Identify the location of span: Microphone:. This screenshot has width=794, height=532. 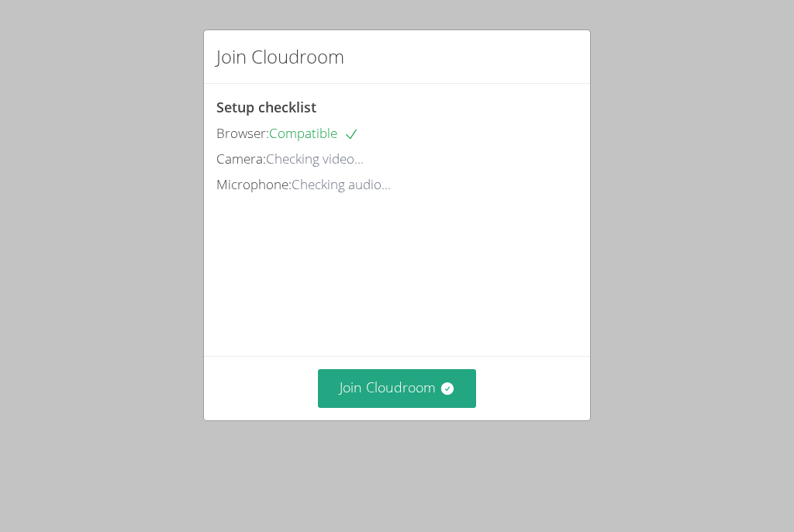
(254, 184).